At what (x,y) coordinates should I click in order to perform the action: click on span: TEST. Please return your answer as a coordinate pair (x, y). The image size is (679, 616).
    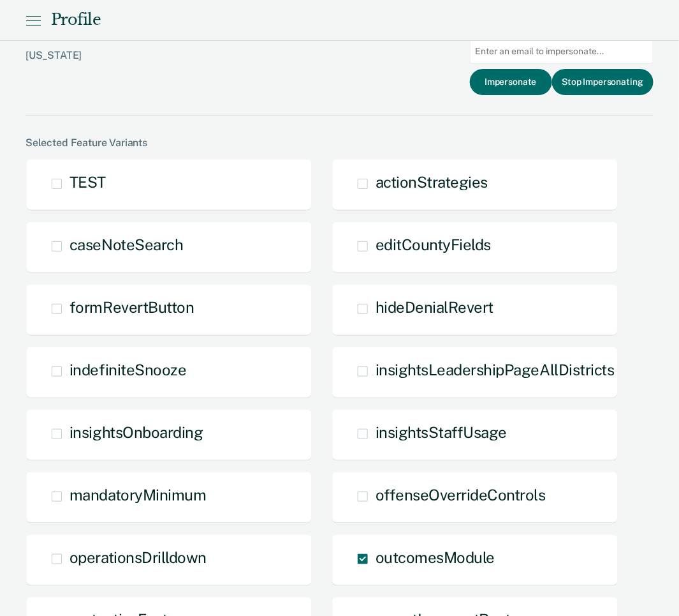
    Looking at the image, I should click on (88, 182).